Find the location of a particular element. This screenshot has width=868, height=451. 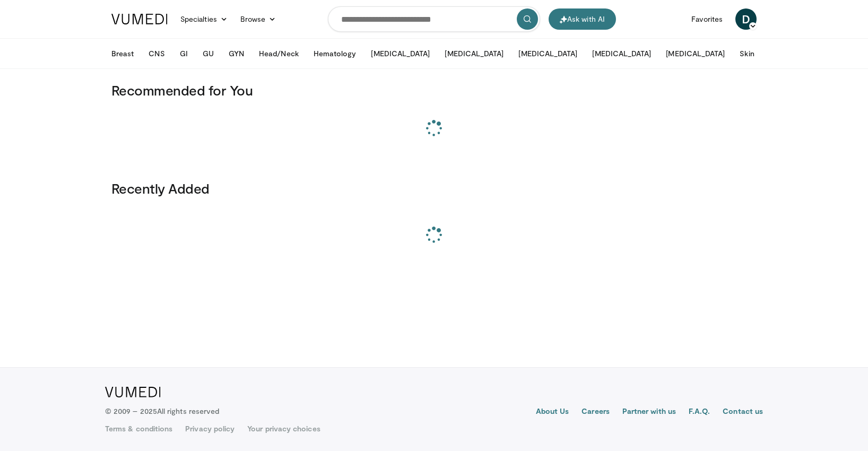

h3: Recently Added is located at coordinates (434, 188).